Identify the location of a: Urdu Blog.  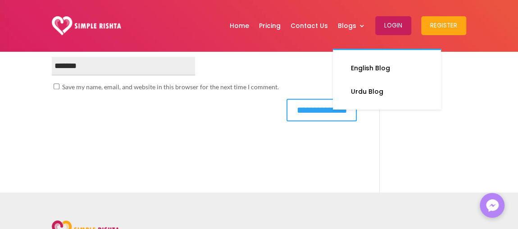
(387, 91).